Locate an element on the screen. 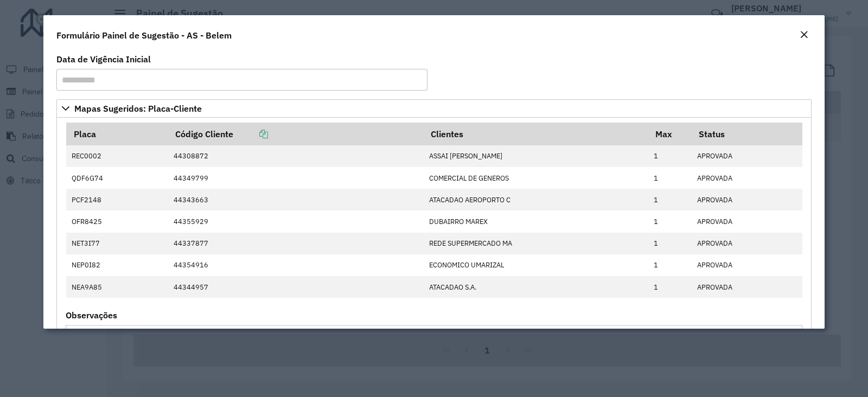 The width and height of the screenshot is (868, 397). th: Placa is located at coordinates (117, 134).